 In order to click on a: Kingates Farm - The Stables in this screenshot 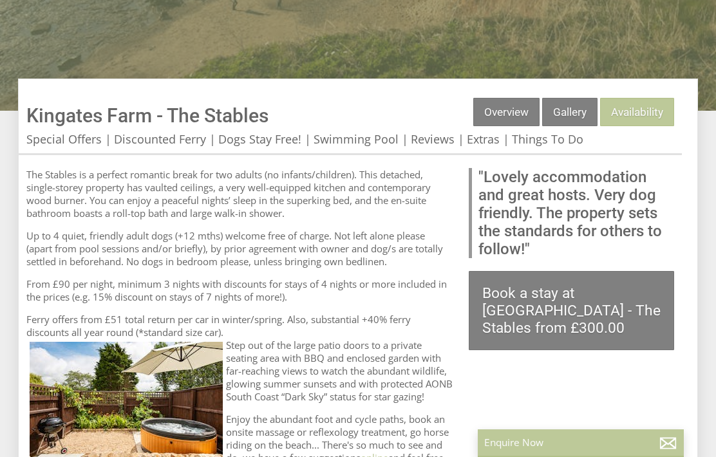, I will do `click(148, 115)`.